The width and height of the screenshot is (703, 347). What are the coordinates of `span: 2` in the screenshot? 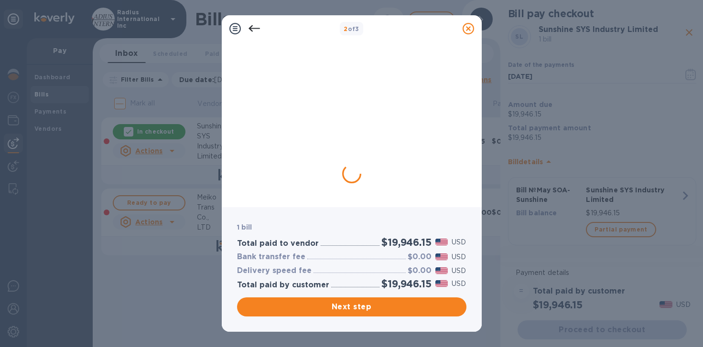 It's located at (345, 29).